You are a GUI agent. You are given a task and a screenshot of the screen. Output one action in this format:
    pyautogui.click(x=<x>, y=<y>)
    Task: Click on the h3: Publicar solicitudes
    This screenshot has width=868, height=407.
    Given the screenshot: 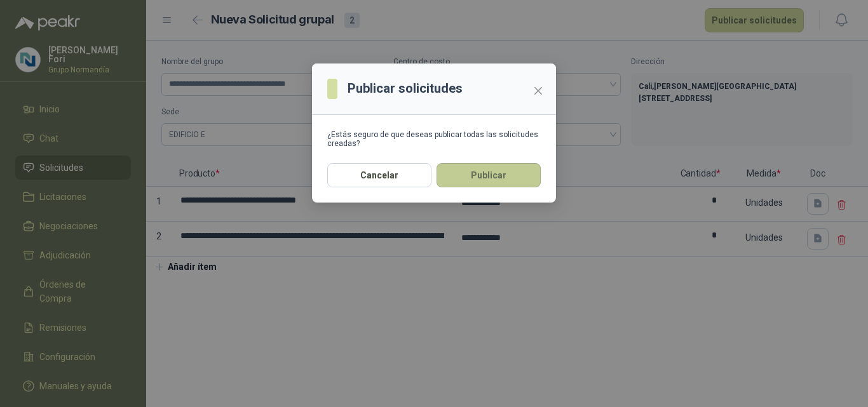 What is the action you would take?
    pyautogui.click(x=405, y=88)
    